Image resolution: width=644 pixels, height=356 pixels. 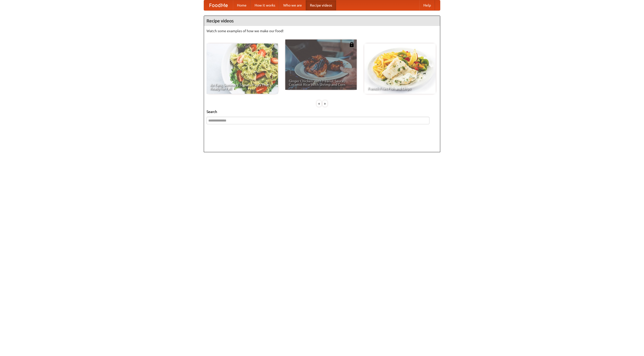 What do you see at coordinates (321, 5) in the screenshot?
I see `a: Recipe videos` at bounding box center [321, 5].